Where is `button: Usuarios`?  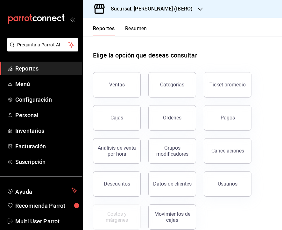
button: Usuarios is located at coordinates (227, 184).